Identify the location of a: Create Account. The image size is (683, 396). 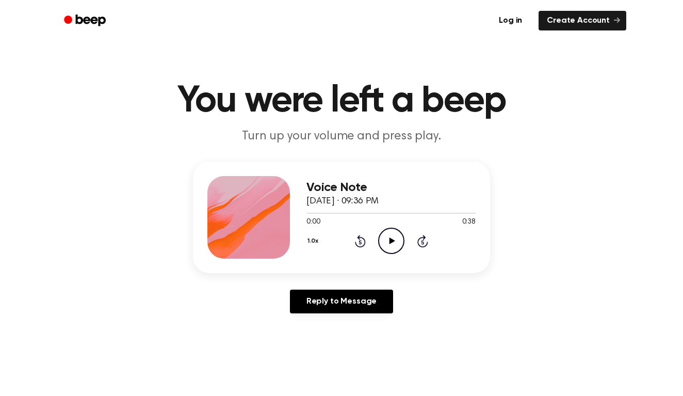
(583, 21).